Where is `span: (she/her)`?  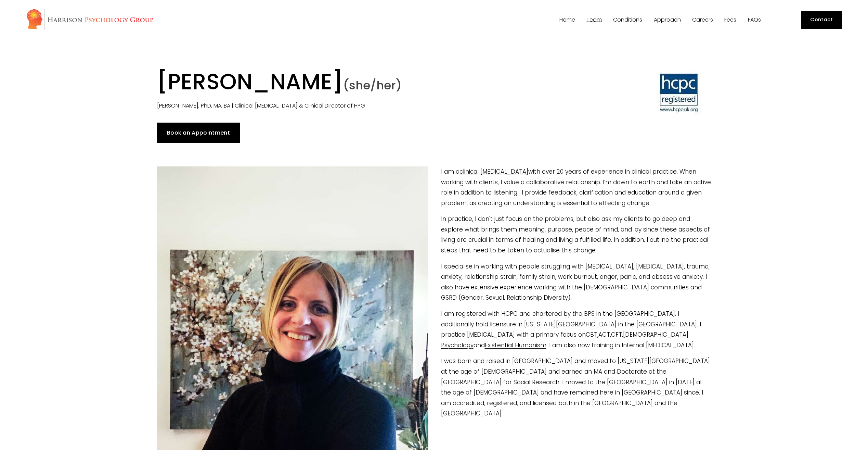 span: (she/her) is located at coordinates (372, 85).